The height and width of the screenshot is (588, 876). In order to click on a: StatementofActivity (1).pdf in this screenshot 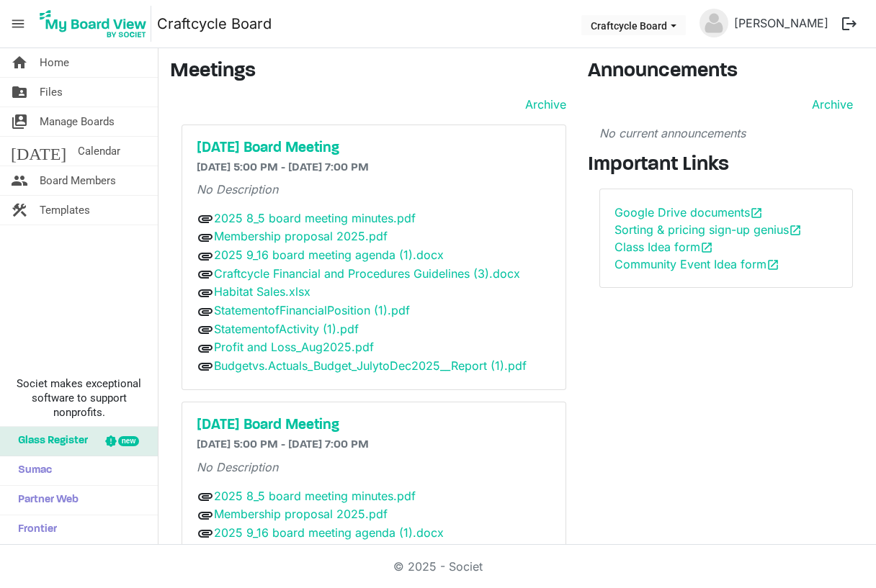, I will do `click(286, 329)`.